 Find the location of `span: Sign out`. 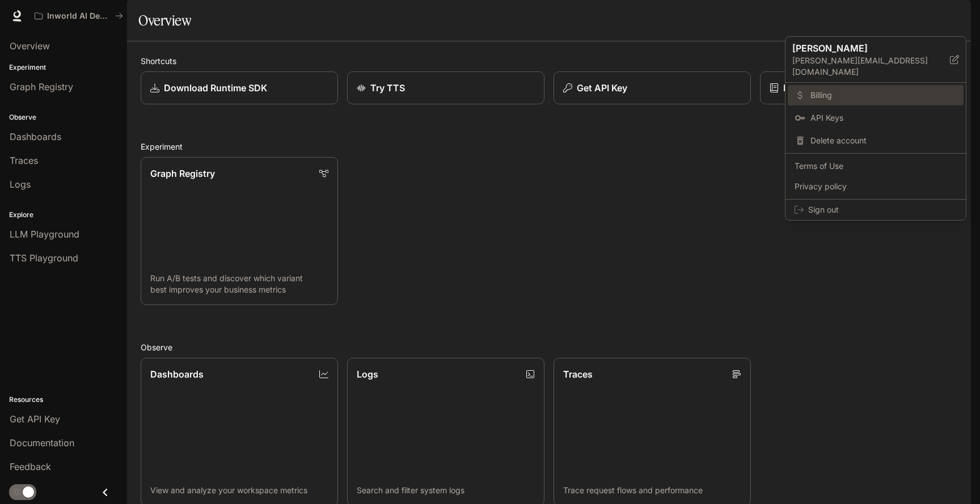

span: Sign out is located at coordinates (882, 210).